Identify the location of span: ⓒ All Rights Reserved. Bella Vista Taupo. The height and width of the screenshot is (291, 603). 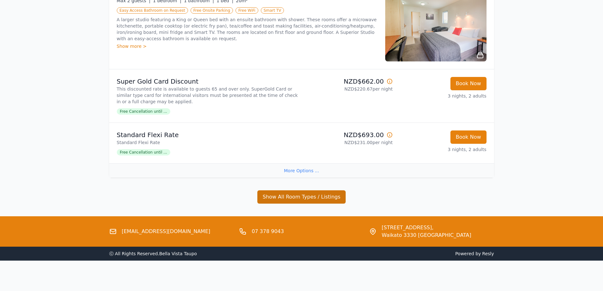
(153, 253).